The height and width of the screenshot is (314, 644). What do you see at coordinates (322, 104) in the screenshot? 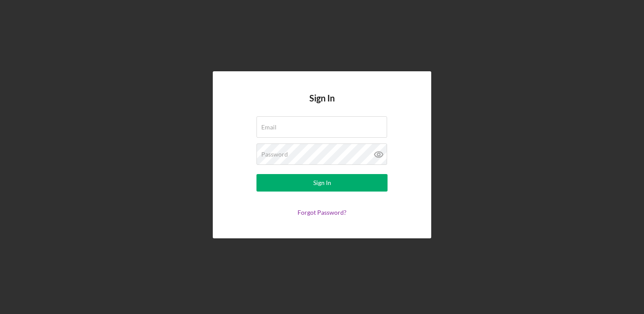
I see `h4: Sign In` at bounding box center [322, 104].